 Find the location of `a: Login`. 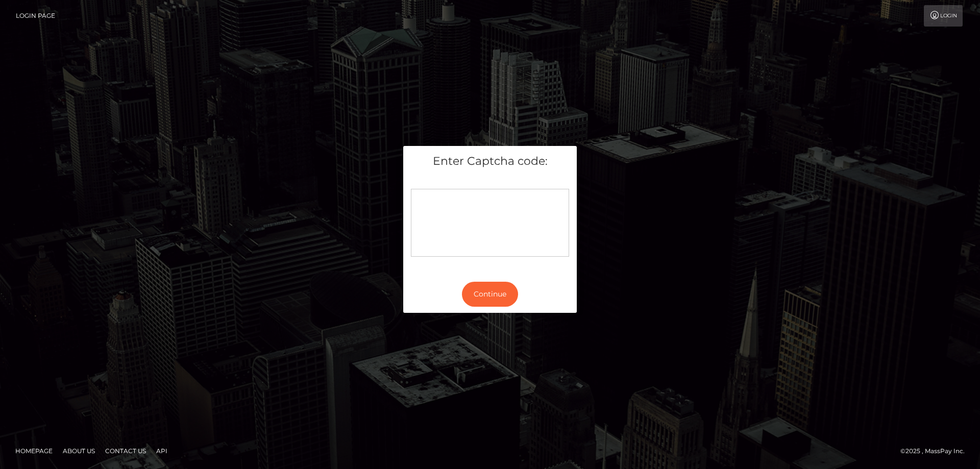

a: Login is located at coordinates (943, 16).